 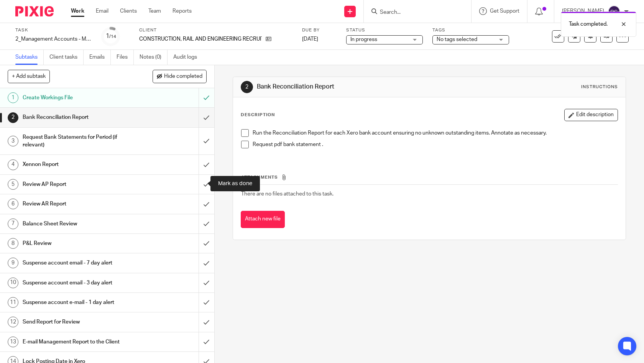 I want to click on h1: Review AP Report, so click(x=78, y=184).